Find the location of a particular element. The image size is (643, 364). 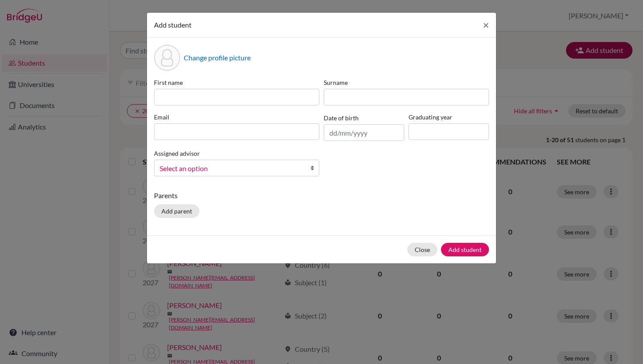

label: Date of birth is located at coordinates (341, 118).